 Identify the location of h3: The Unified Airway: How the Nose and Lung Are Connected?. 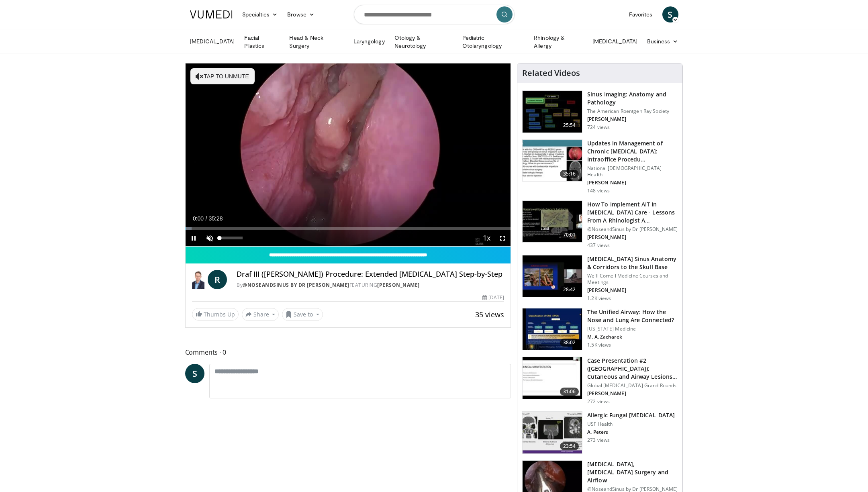
(632, 316).